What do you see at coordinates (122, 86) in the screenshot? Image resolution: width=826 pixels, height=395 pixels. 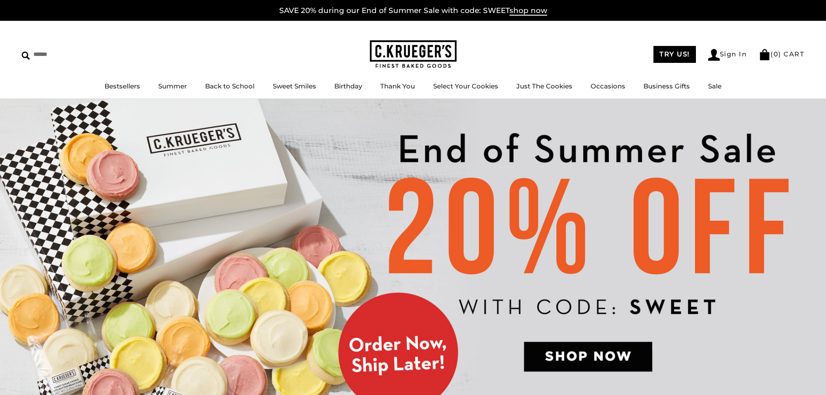 I see `a: Bestsellers` at bounding box center [122, 86].